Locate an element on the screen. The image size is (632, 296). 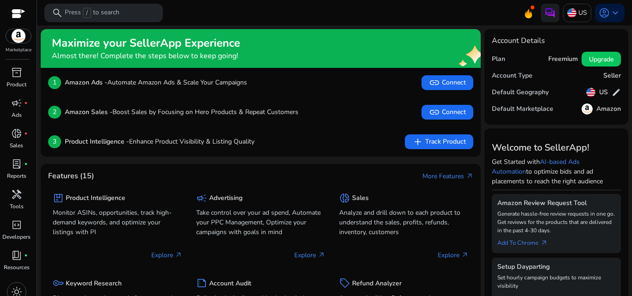
h5: Setup Dayparting is located at coordinates (556, 267).